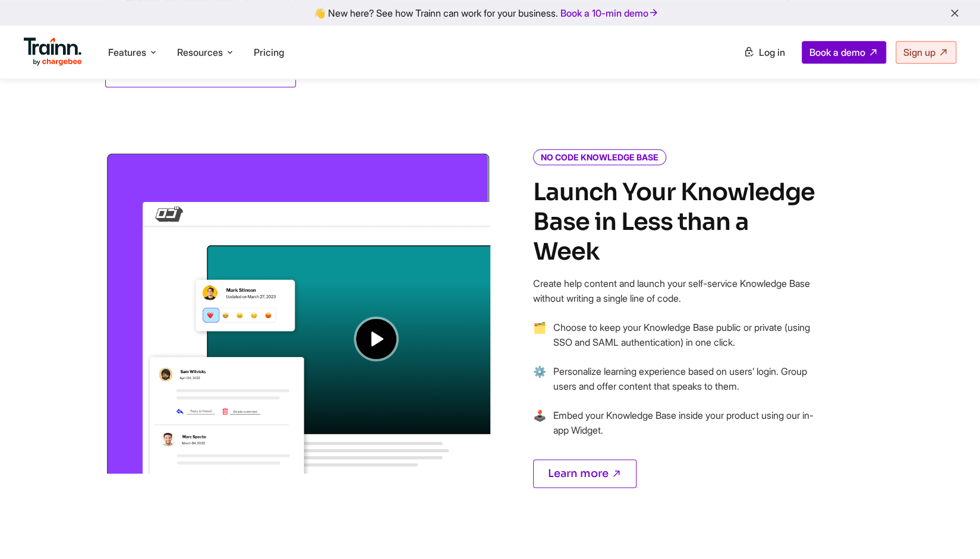  What do you see at coordinates (844, 52) in the screenshot?
I see `a: Book a demo` at bounding box center [844, 52].